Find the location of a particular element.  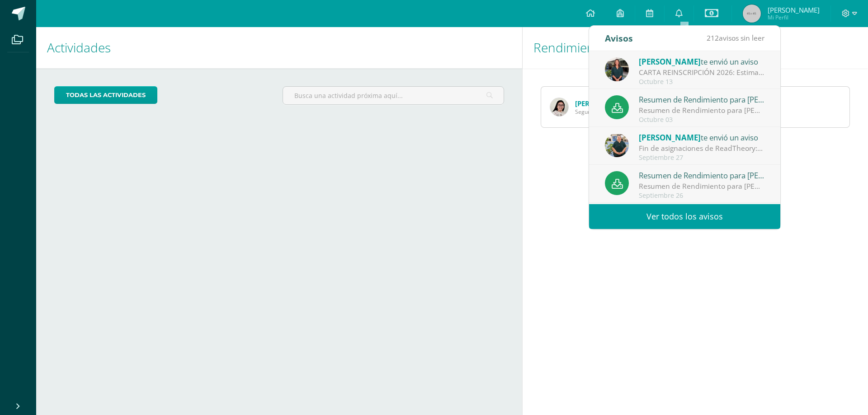

div: Octubre 03 is located at coordinates (701, 120).